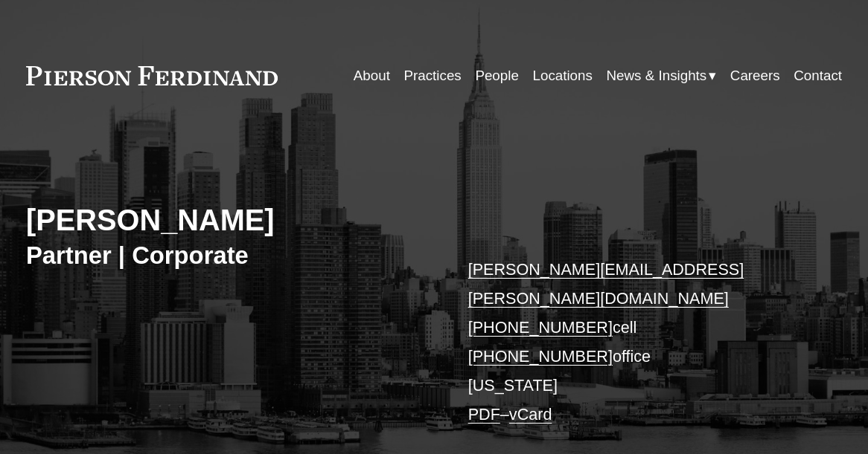 The width and height of the screenshot is (868, 454). What do you see at coordinates (433, 76) in the screenshot?
I see `a: Practices` at bounding box center [433, 76].